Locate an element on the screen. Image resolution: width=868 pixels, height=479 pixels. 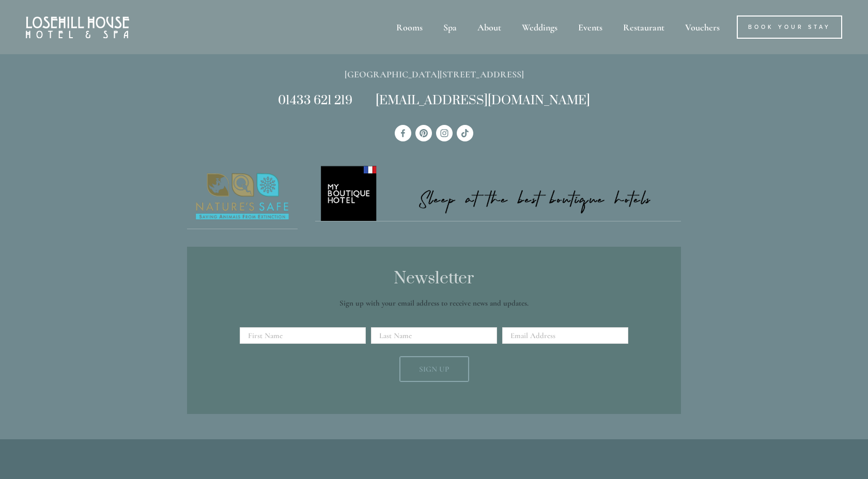
a: Losehill House Hotel & Spa is located at coordinates (403, 133).